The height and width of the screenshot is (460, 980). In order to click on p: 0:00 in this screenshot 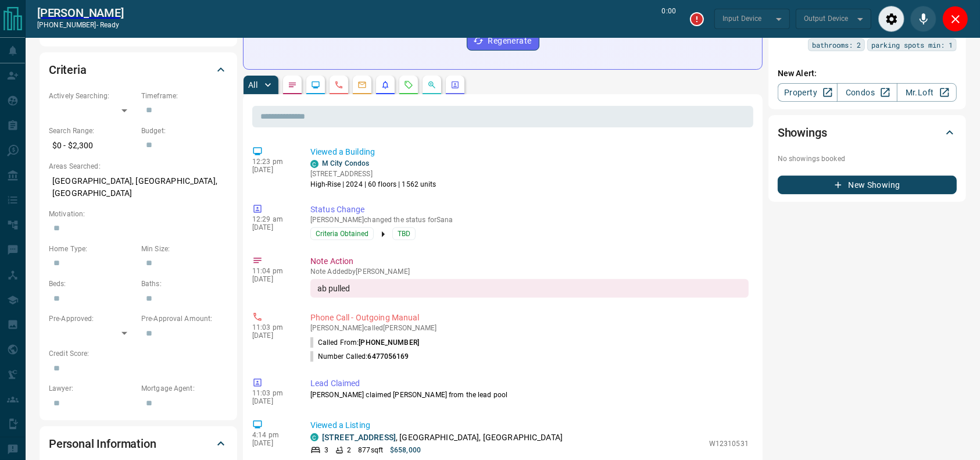, I will do `click(669, 18)`.